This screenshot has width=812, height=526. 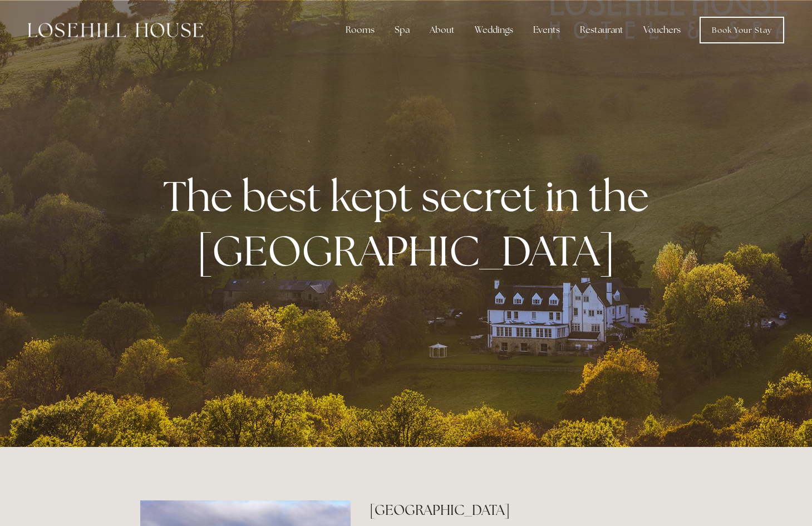 I want to click on a: Vouchers, so click(x=662, y=30).